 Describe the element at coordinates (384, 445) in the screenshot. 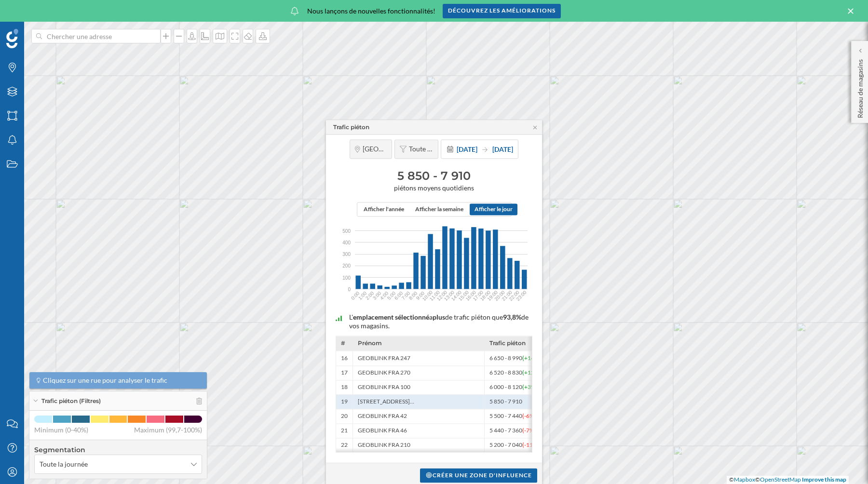

I see `span: GEOBLINK FRA 210` at that location.